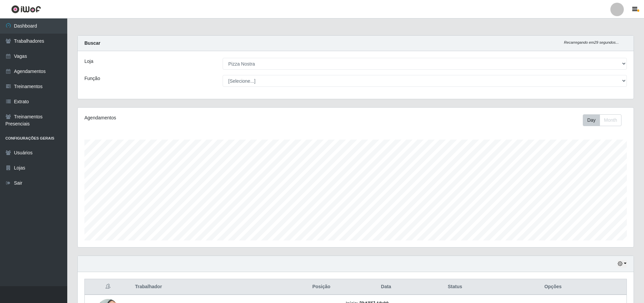 Image resolution: width=644 pixels, height=303 pixels. What do you see at coordinates (92, 78) in the screenshot?
I see `label: Função` at bounding box center [92, 78].